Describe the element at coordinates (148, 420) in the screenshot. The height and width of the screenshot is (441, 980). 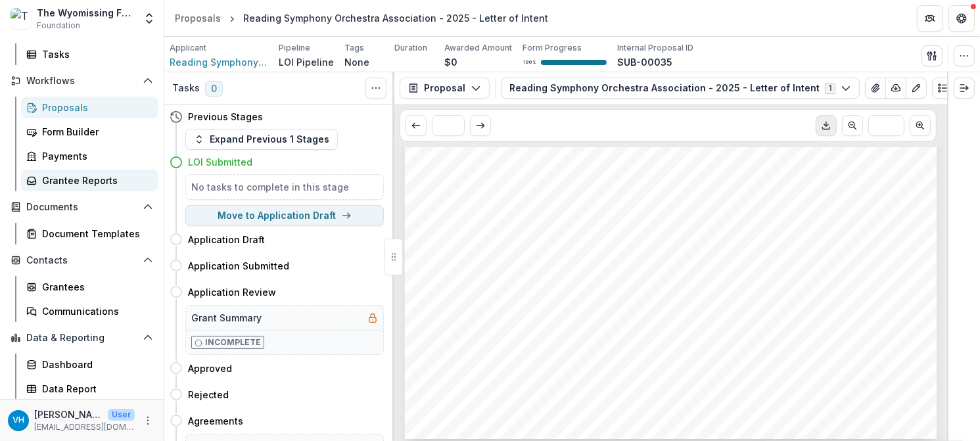
I see `button: More` at that location.